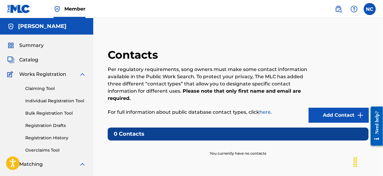 Image resolution: width=383 pixels, height=176 pixels. I want to click on div: Drag, so click(356, 162).